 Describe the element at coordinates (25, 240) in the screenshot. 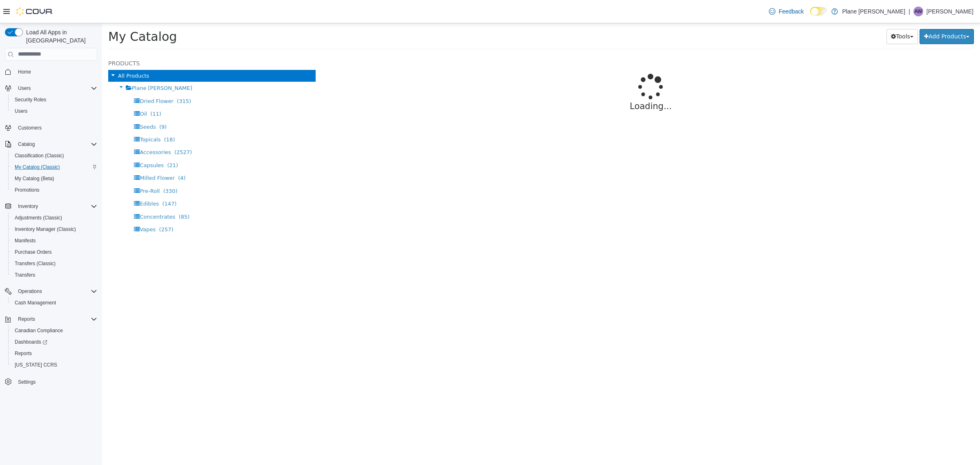

I see `a: Manifests` at that location.